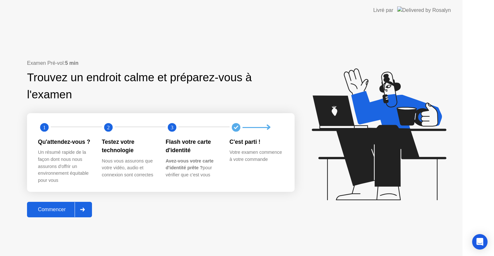 This screenshot has width=494, height=256. Describe the element at coordinates (129, 168) in the screenshot. I see `div: Nous vous assurons que votre vidéo, audio et connexion sont correctes` at that location.